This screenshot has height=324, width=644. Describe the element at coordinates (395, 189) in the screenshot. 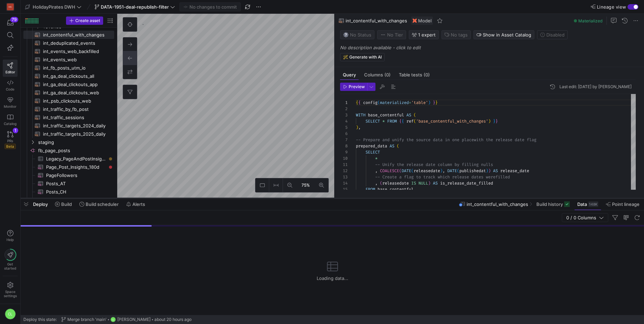

I see `span: base_contentful` at that location.